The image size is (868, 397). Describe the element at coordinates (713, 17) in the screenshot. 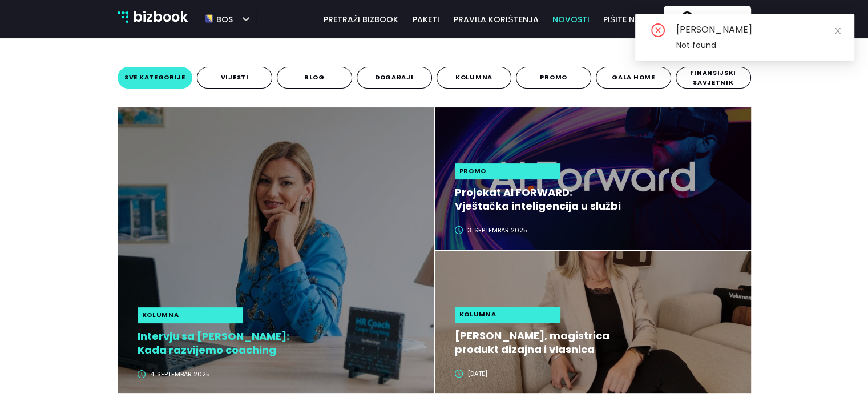

I see `p: Prijava` at that location.